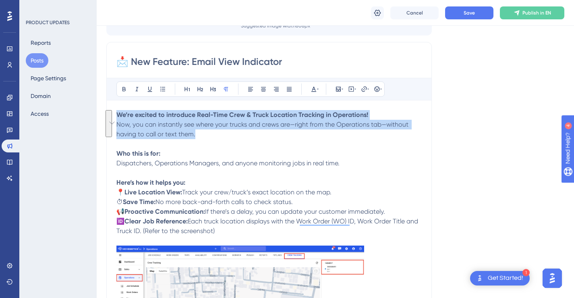 The width and height of the screenshot is (574, 298). I want to click on button: Cancel, so click(414, 13).